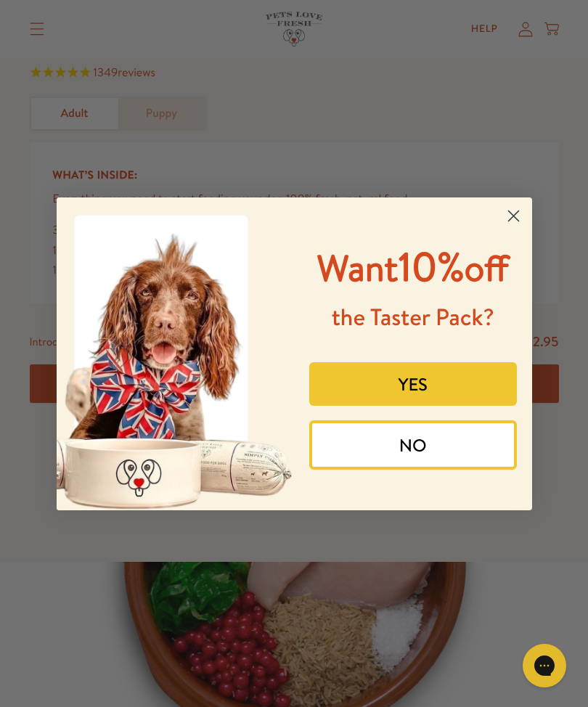 The width and height of the screenshot is (588, 707). I want to click on span: off, so click(486, 268).